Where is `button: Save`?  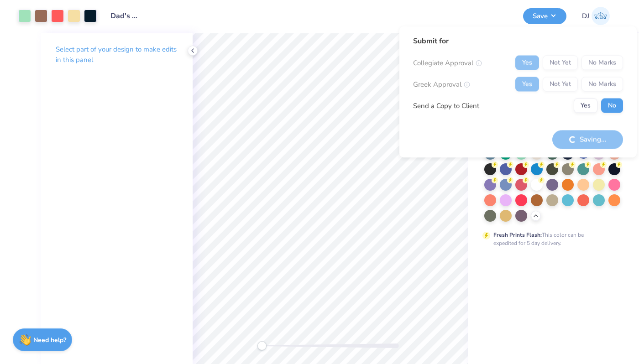
button: Save is located at coordinates (545, 16).